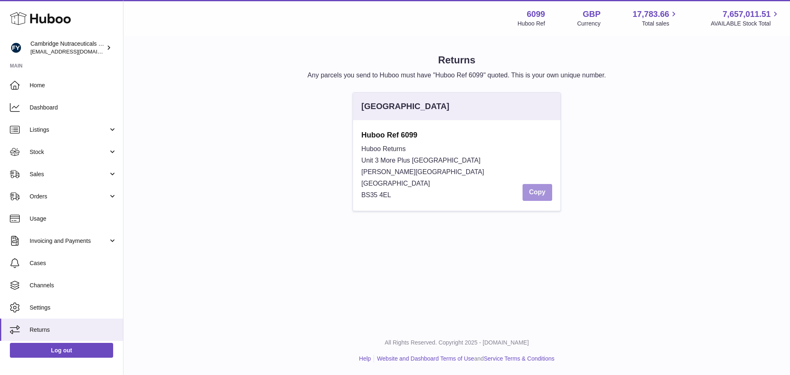  I want to click on span: Settings, so click(73, 307).